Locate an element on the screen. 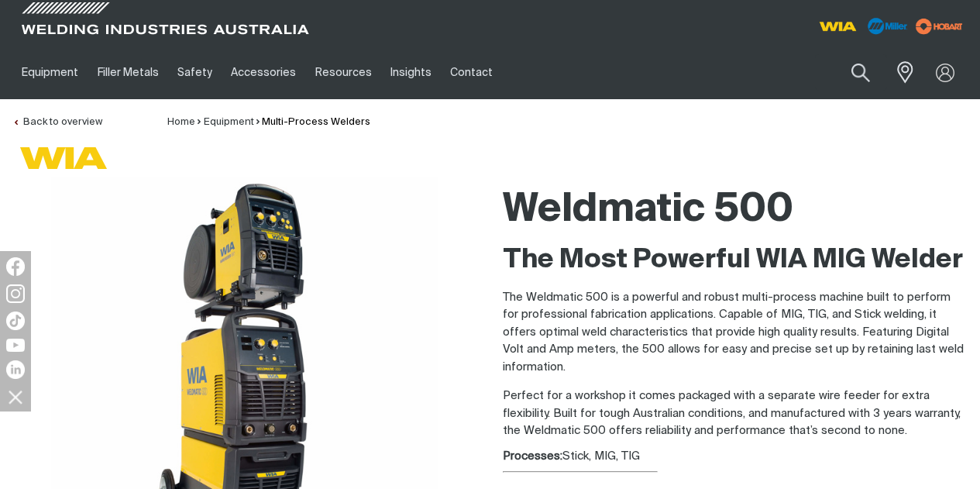 This screenshot has height=489, width=980. button: Search products is located at coordinates (860, 72).